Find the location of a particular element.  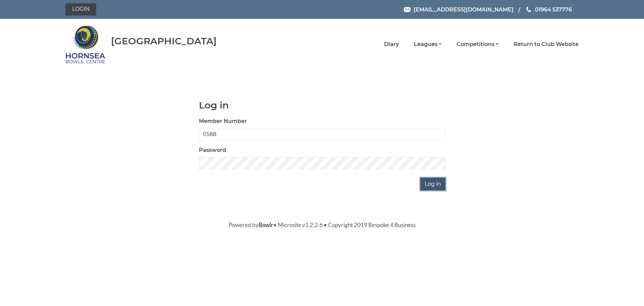

a: Competitions is located at coordinates (478, 45).